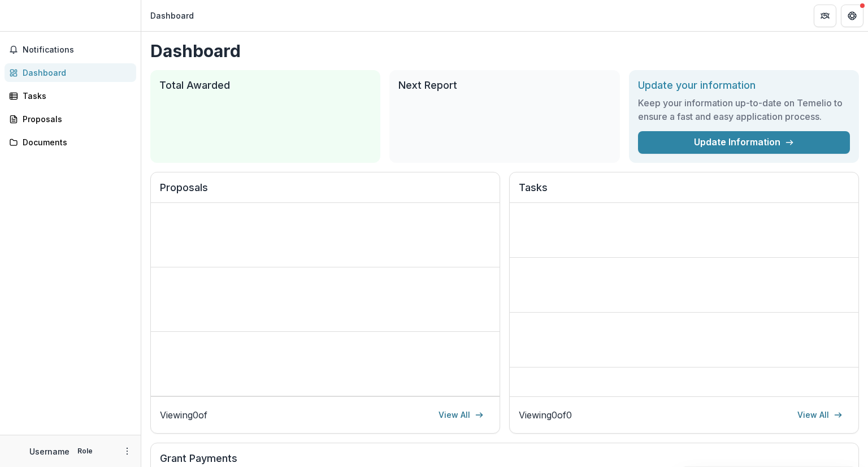 Image resolution: width=868 pixels, height=467 pixels. What do you see at coordinates (852, 16) in the screenshot?
I see `button: Get Help` at bounding box center [852, 16].